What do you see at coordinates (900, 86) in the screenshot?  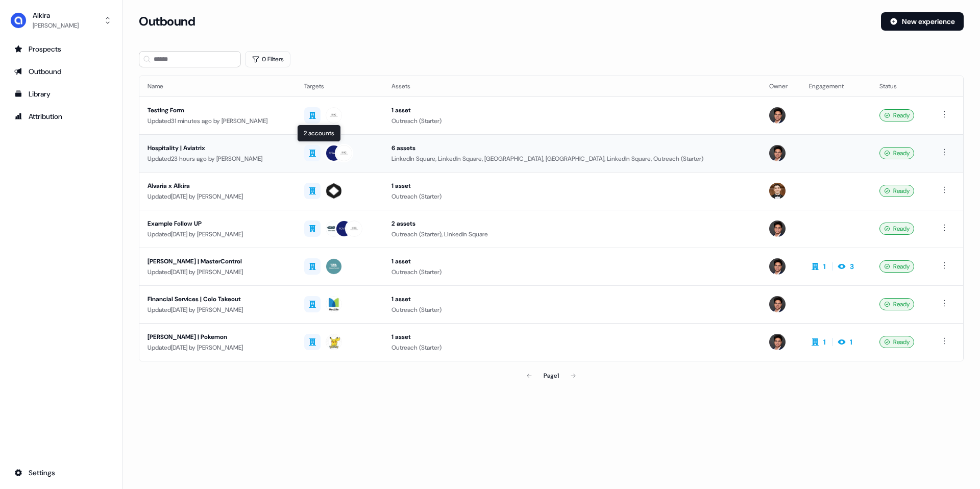 I see `th: Status` at bounding box center [900, 86].